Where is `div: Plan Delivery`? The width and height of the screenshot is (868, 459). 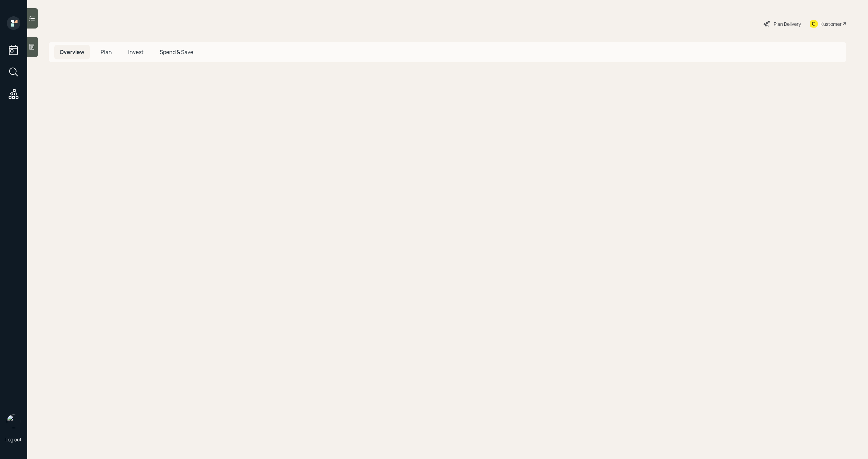 div: Plan Delivery is located at coordinates (787, 24).